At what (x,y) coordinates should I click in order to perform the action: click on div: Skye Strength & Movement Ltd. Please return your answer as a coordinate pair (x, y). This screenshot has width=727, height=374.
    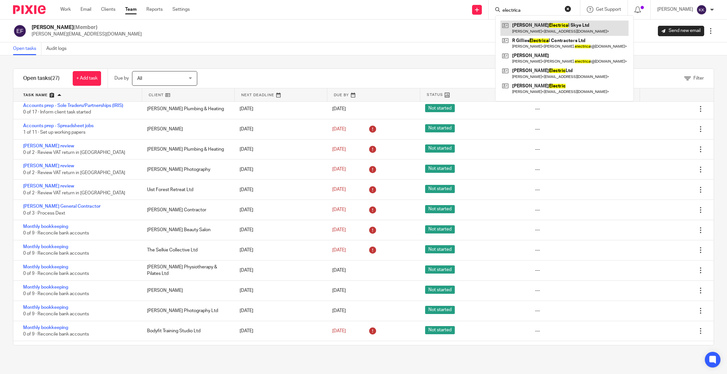
    Looking at the image, I should click on (187, 351).